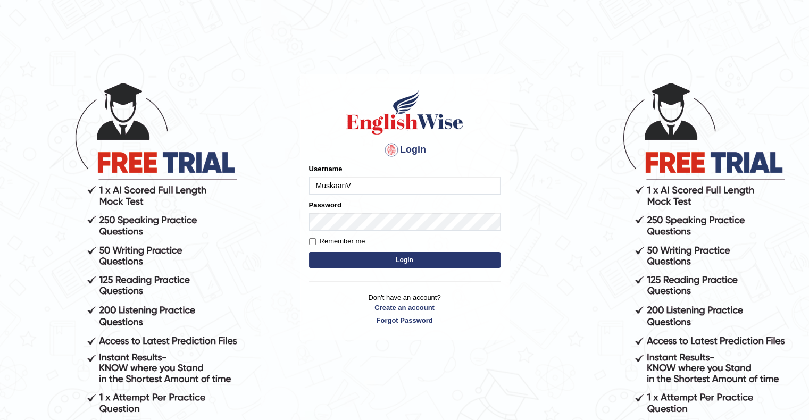  Describe the element at coordinates (405, 112) in the screenshot. I see `img: Logo of English Wise sign in for intelligent practice with AI` at that location.